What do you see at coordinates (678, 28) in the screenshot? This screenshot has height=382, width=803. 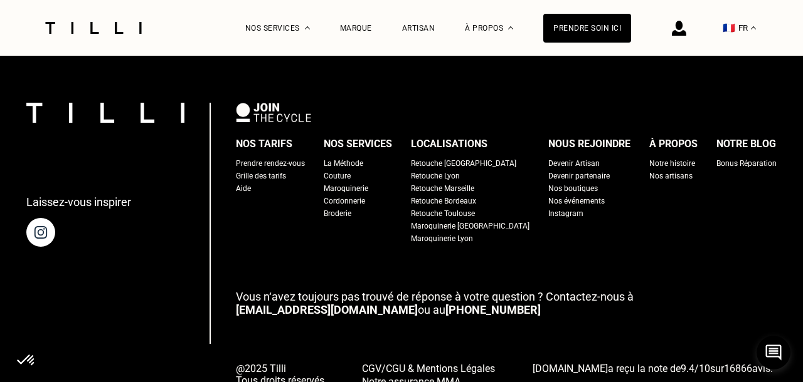 I see `img: icône connexion` at bounding box center [678, 28].